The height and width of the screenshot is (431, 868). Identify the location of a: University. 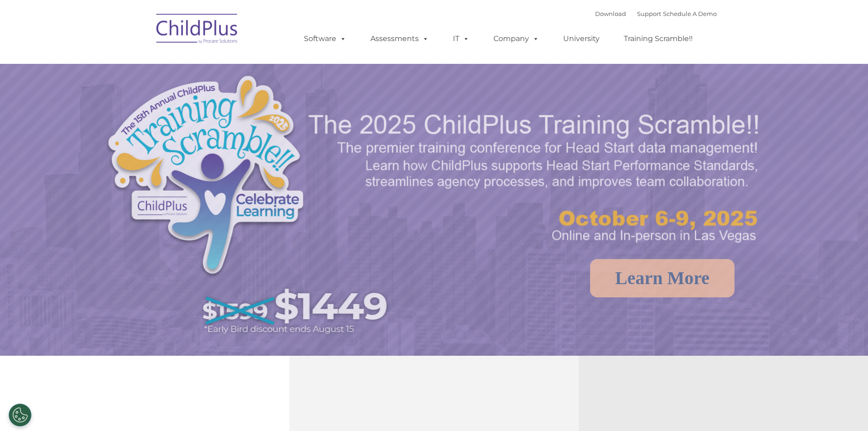
(581, 38).